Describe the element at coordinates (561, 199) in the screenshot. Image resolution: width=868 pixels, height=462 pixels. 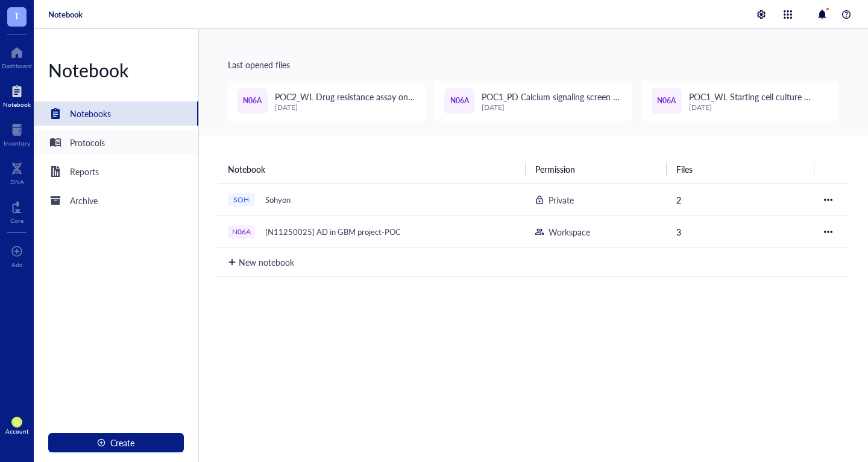
I see `div: Private` at that location.